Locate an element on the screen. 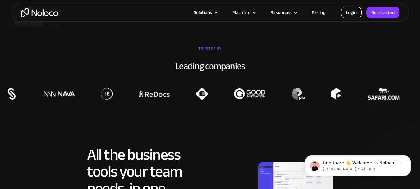 Image resolution: width=420 pixels, height=189 pixels. img: Profile image for Darragh is located at coordinates (19, 24).